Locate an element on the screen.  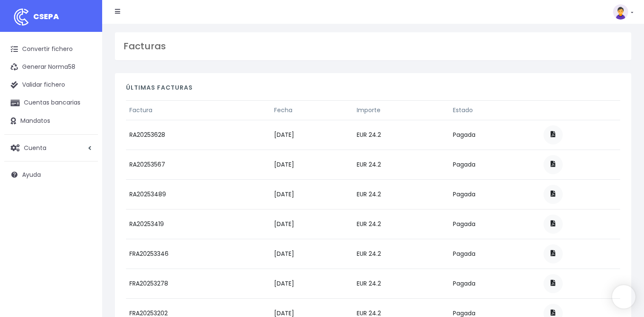
td: RA20253419 is located at coordinates (199, 224).